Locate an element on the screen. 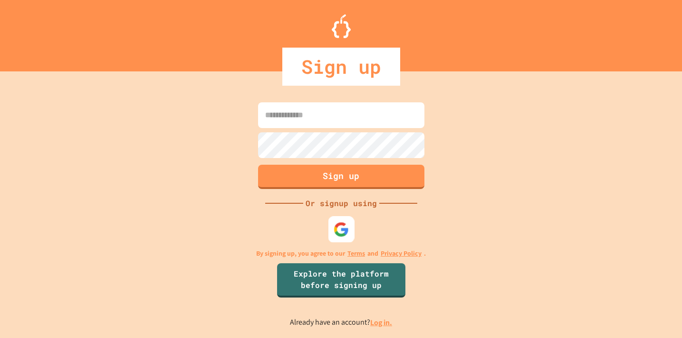  div: Sign up is located at coordinates (341, 67).